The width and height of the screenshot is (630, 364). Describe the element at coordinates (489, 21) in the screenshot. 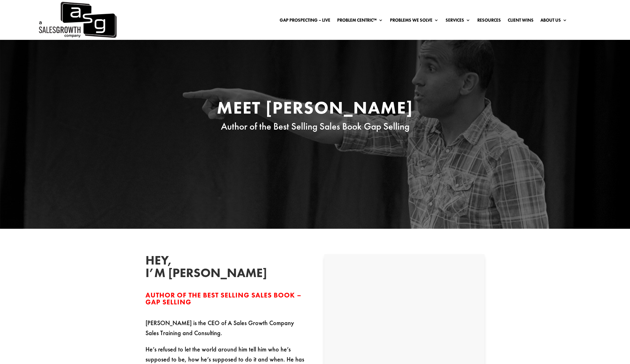

I see `a: Resources` at that location.